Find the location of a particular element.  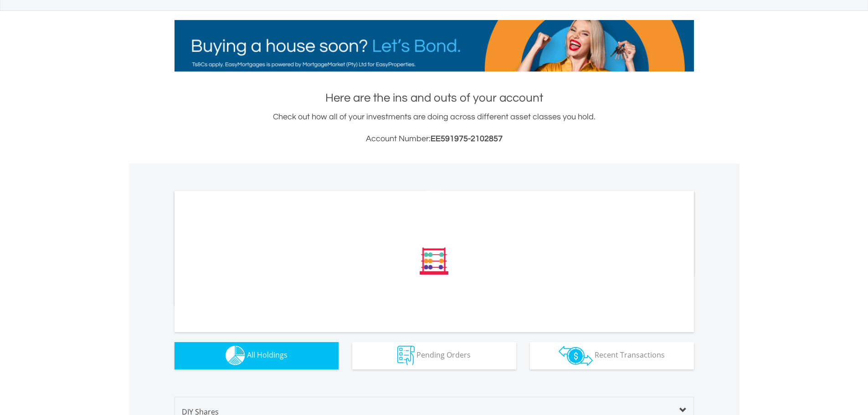

h3: Account Number: is located at coordinates (434, 139).